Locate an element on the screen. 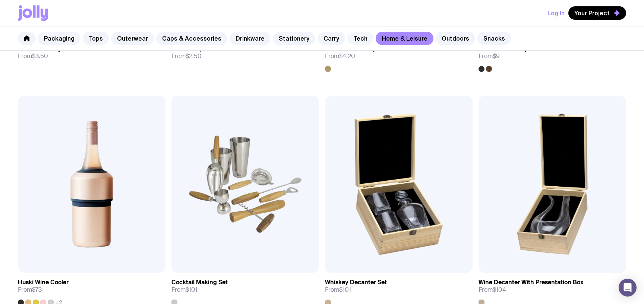 This screenshot has height=304, width=644. span: $3.50 is located at coordinates (40, 56).